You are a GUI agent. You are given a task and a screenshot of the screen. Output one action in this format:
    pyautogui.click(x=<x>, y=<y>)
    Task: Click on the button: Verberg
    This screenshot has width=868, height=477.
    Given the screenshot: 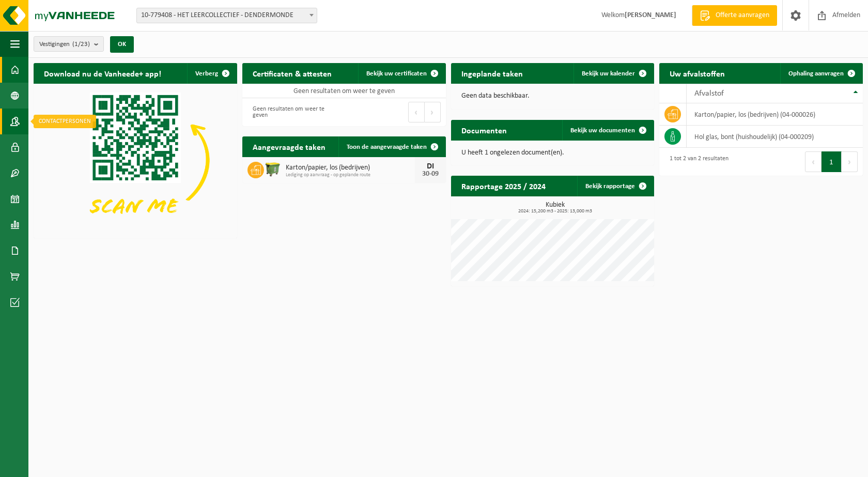 What is the action you would take?
    pyautogui.click(x=212, y=74)
    